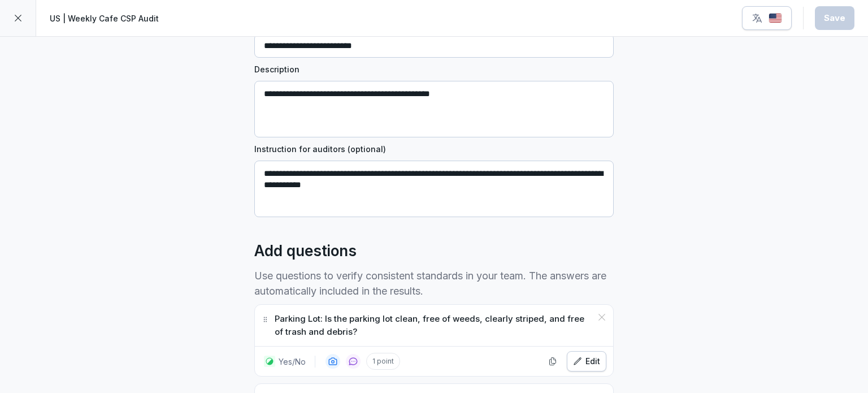  I want to click on p: US | Weekly Cafe CSP Audit, so click(104, 18).